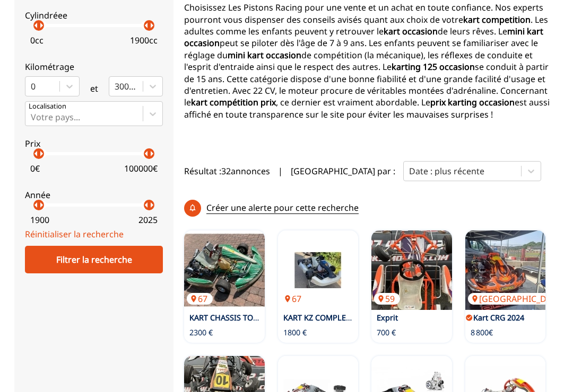 The width and height of the screenshot is (573, 392). Describe the element at coordinates (32, 117) in the screenshot. I see `input: Votre pays...` at that location.